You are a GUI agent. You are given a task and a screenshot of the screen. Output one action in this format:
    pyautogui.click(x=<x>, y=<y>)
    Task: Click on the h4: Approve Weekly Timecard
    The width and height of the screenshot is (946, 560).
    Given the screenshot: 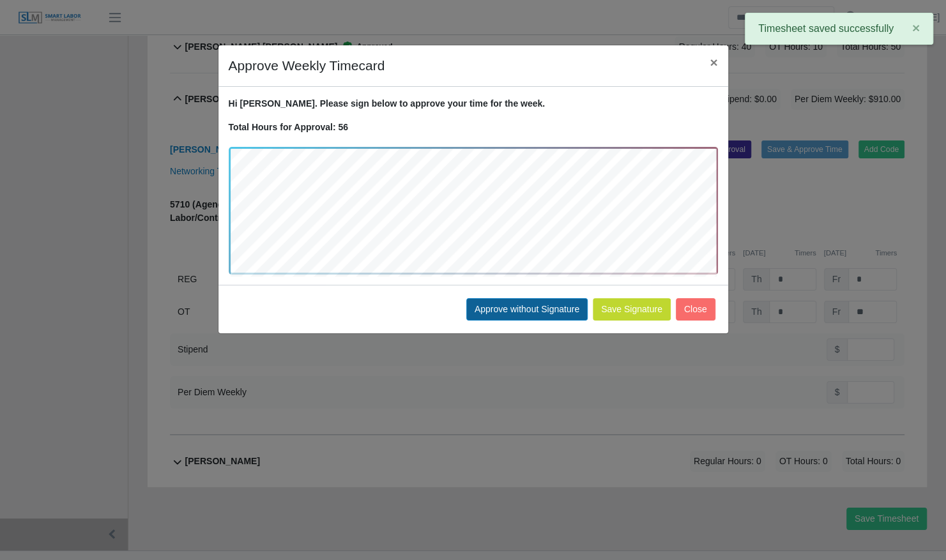 What is the action you would take?
    pyautogui.click(x=307, y=66)
    